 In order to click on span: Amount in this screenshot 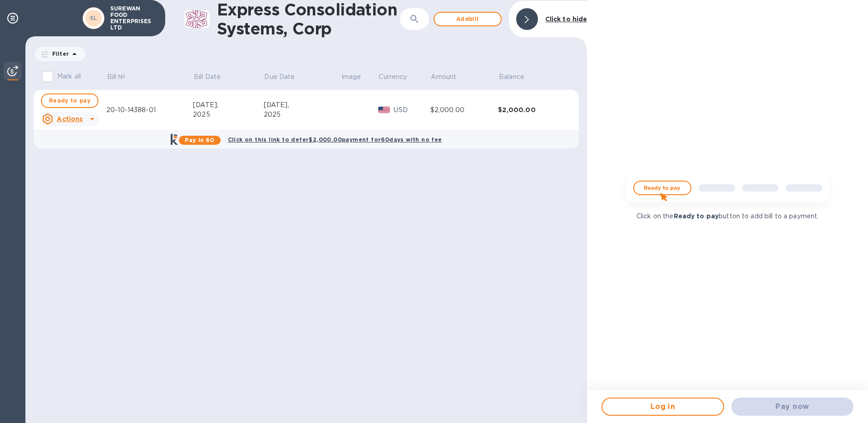, I will do `click(450, 76)`.